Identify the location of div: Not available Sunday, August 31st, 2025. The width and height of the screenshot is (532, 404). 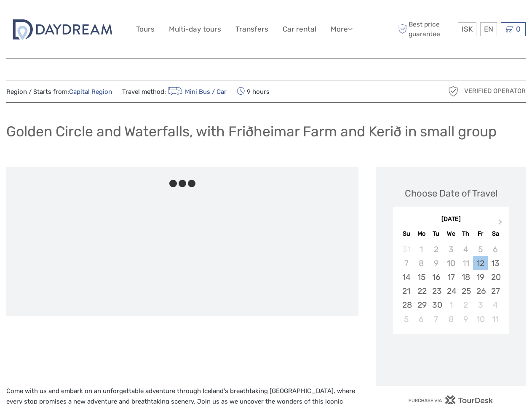
(406, 249).